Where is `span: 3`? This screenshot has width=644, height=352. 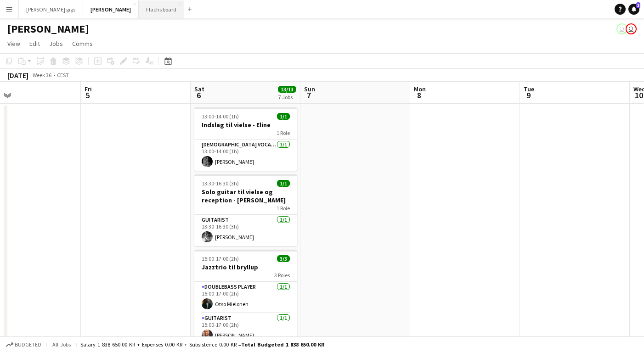
span: 3 is located at coordinates (638, 5).